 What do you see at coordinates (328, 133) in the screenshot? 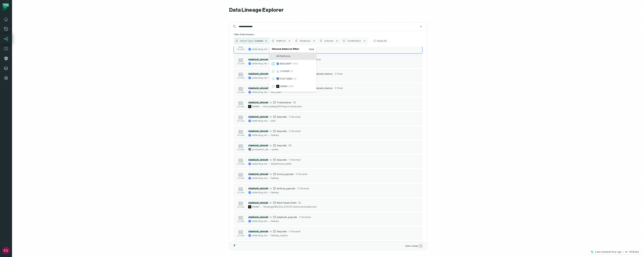
I see `button: columnclawback_amountindepositsdecimalunderdog-incfantasy` at bounding box center [328, 133].